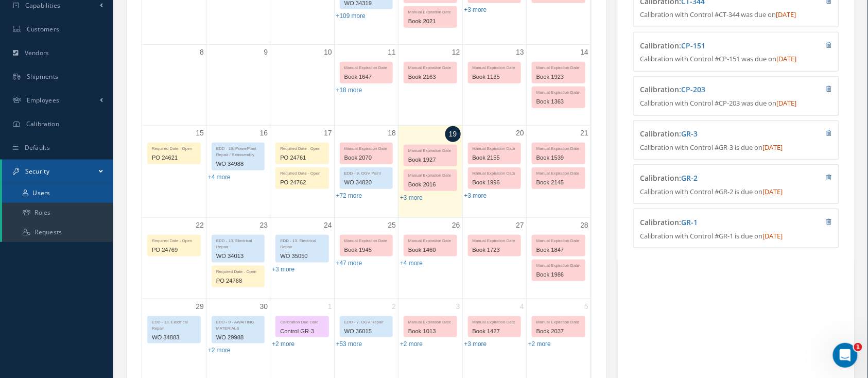  Describe the element at coordinates (58, 171) in the screenshot. I see `a: Security` at that location.